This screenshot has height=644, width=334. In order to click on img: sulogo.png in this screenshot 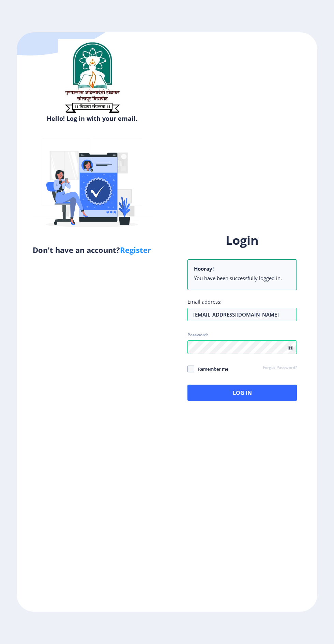, I will do `click(92, 78)`.